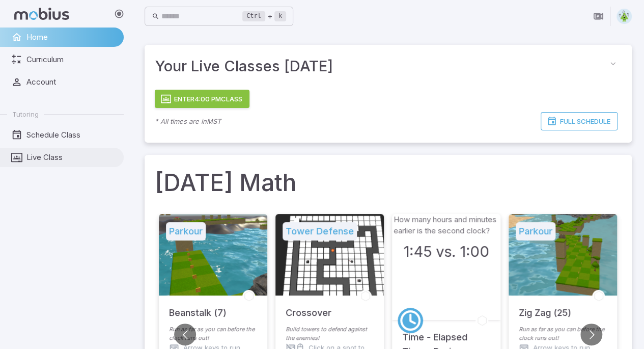 This screenshot has height=349, width=644. What do you see at coordinates (329, 333) in the screenshot?
I see `p: Build towers to defend against the enemies!` at bounding box center [329, 333].